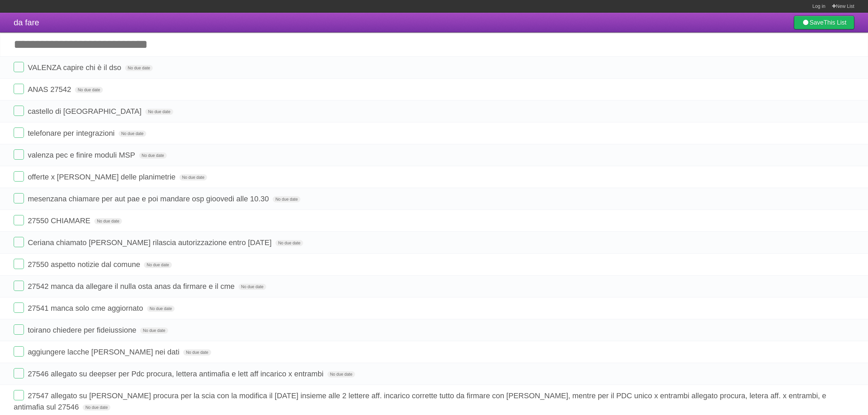  Describe the element at coordinates (72, 133) in the screenshot. I see `span: telefonare per integrazioni` at that location.